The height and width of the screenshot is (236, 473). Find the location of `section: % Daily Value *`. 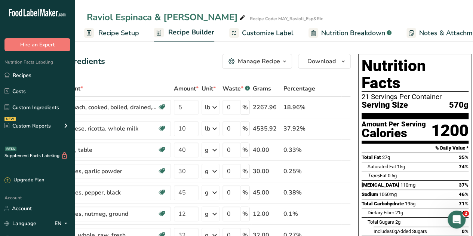

section: % Daily Value * is located at coordinates (415, 148).